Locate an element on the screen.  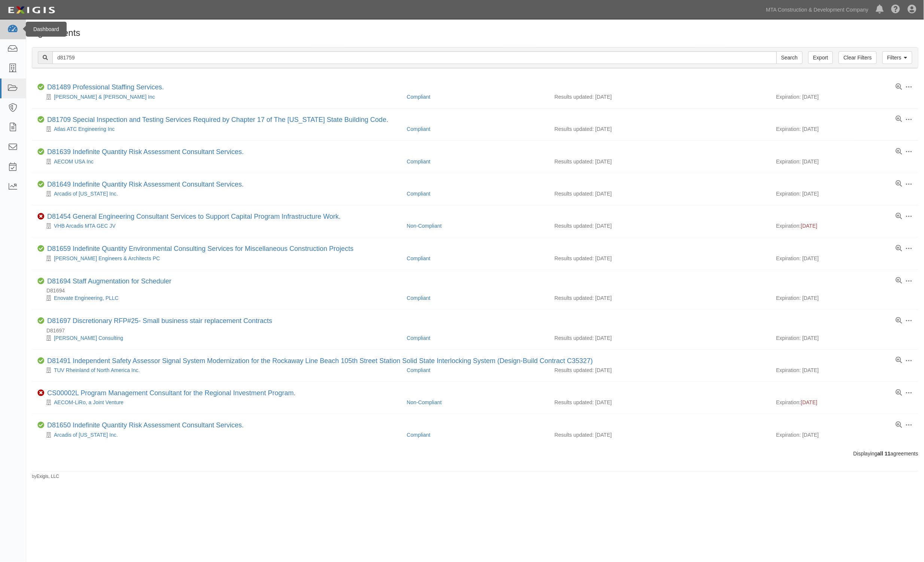
div: Gedeon GRC Consulting is located at coordinates (220, 338).